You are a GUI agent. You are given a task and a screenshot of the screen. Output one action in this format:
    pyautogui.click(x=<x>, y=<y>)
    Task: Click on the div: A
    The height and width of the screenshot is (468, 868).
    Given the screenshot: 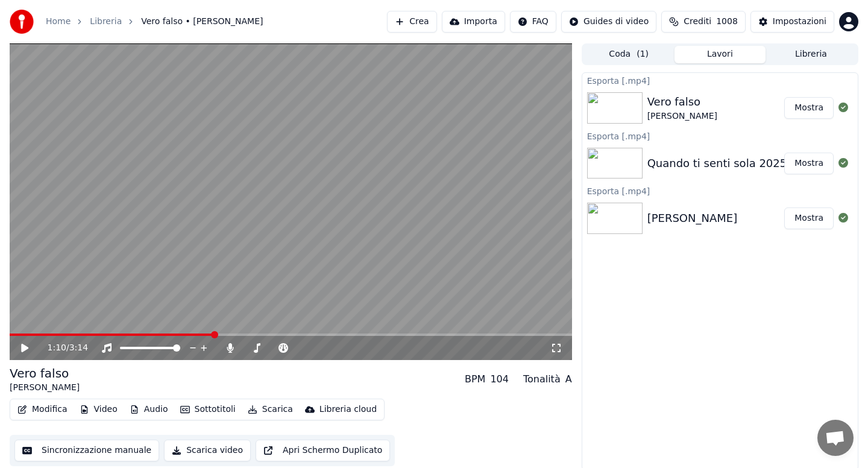 What is the action you would take?
    pyautogui.click(x=568, y=379)
    